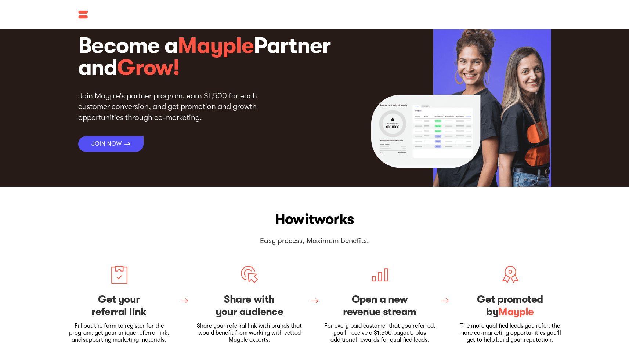 This screenshot has height=364, width=629. Describe the element at coordinates (174, 107) in the screenshot. I see `p: Join Mayple’s partner program, earn $1,500 for each customer conversion, and get promotion and gr...` at that location.